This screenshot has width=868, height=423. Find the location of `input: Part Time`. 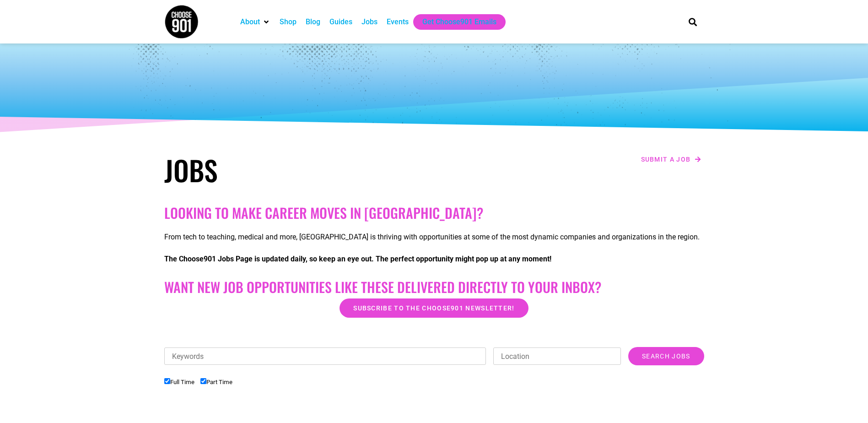

input: Part Time is located at coordinates (203, 381).